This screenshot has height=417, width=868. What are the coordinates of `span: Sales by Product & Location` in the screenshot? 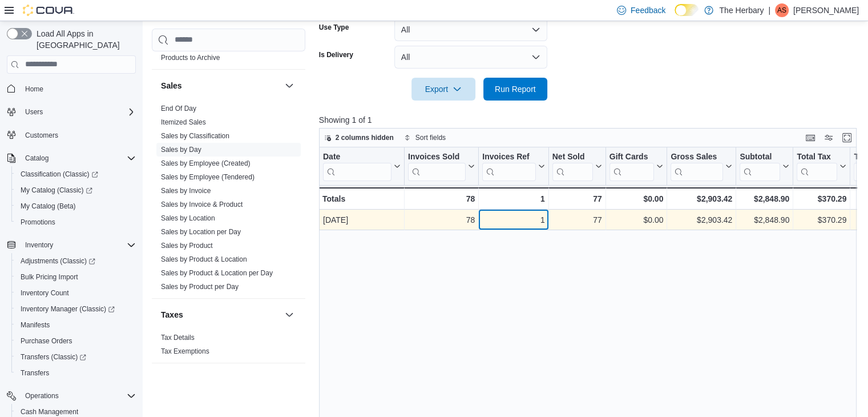 It's located at (204, 259).